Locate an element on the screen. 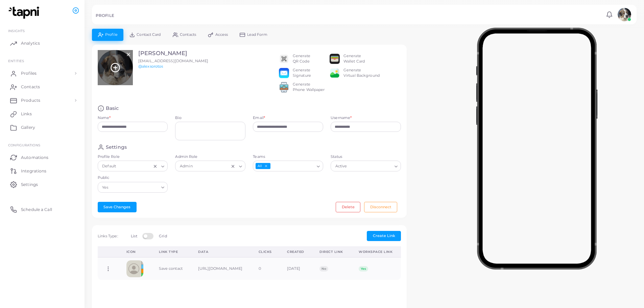  a: Integrations is located at coordinates (42, 170).